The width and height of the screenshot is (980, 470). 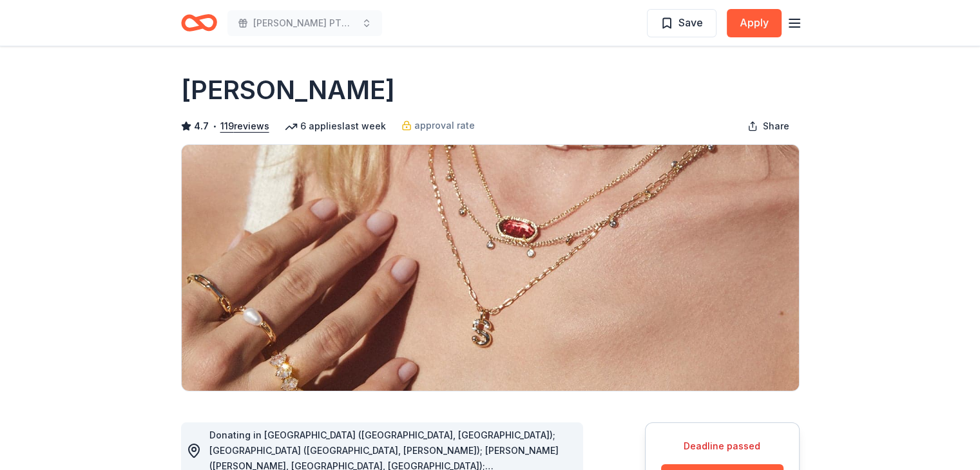 I want to click on div: Deadline passed, so click(x=722, y=446).